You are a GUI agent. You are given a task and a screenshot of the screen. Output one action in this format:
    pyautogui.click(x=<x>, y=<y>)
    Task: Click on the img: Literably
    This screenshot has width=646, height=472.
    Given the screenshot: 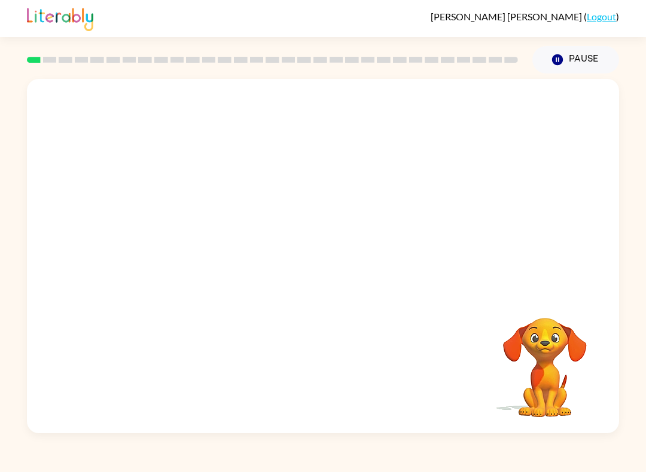 What is the action you would take?
    pyautogui.click(x=60, y=18)
    